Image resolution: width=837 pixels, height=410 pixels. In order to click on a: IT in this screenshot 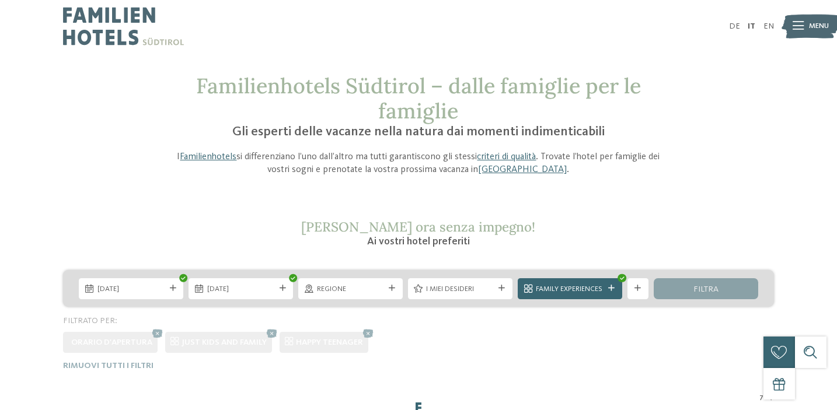, I will do `click(751, 26)`.